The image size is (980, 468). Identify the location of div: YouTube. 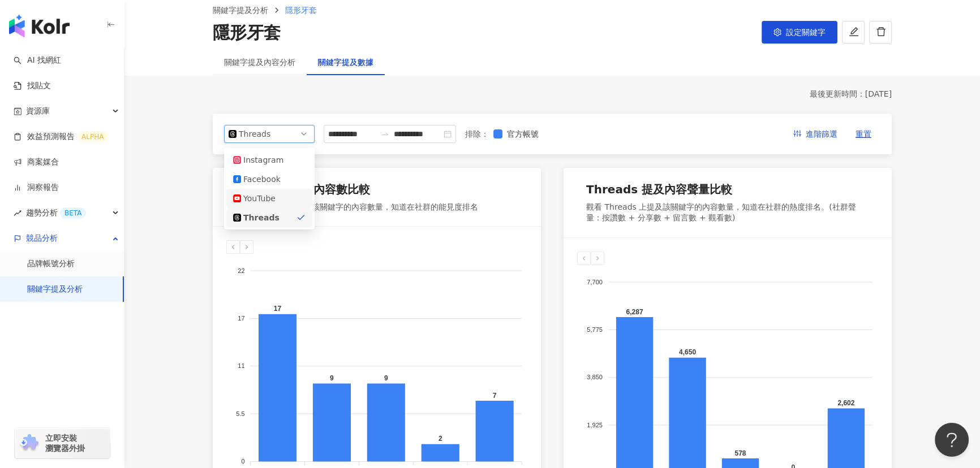
(261, 199).